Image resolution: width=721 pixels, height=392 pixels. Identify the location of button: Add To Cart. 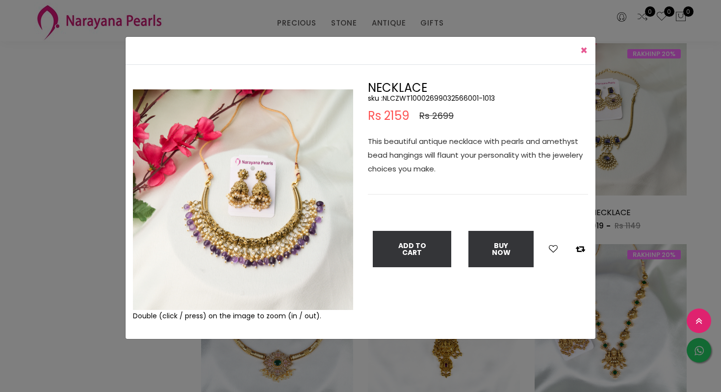
(412, 249).